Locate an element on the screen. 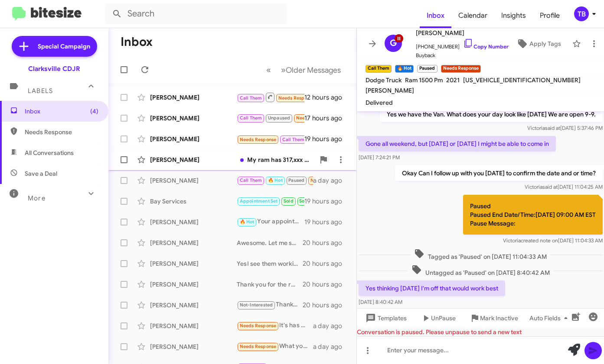 Image resolution: width=604 pixels, height=364 pixels. a: Copy Number is located at coordinates (486, 46).